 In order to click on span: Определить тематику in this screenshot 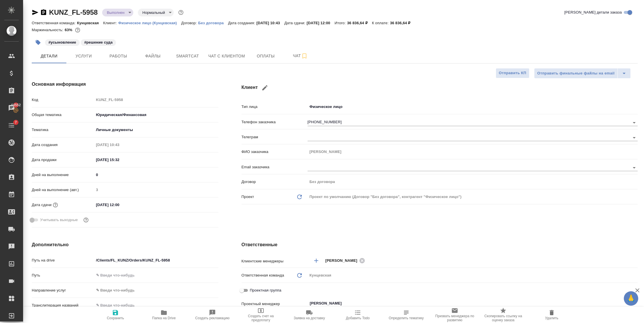, I will do `click(406, 318)`.